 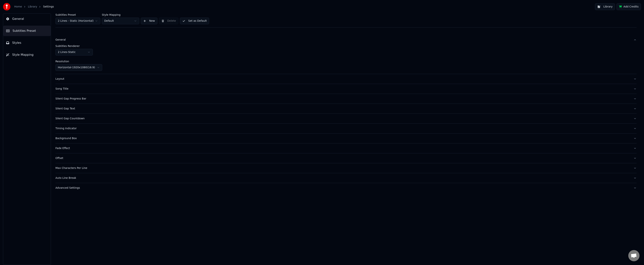 What do you see at coordinates (18, 19) in the screenshot?
I see `span: General` at bounding box center [18, 19].